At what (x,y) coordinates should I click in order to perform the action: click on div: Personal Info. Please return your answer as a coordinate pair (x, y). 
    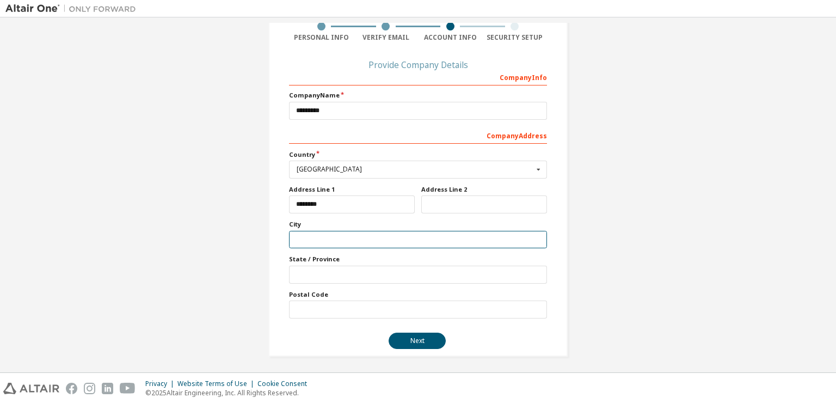
    Looking at the image, I should click on (321, 38).